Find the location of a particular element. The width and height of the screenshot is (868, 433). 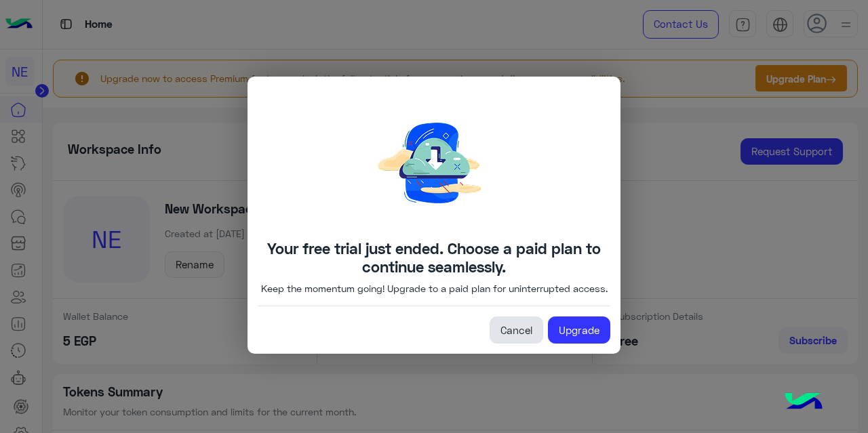

a: Upgrade is located at coordinates (579, 330).